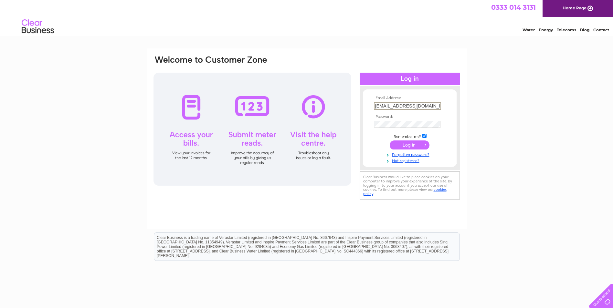 This screenshot has height=308, width=613. What do you see at coordinates (528, 30) in the screenshot?
I see `a: Water` at bounding box center [528, 30].